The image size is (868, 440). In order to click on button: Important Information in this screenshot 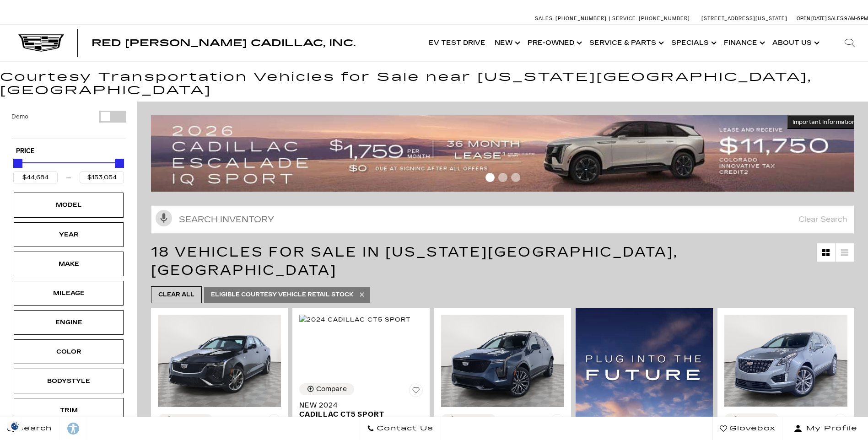, I will do `click(824, 122)`.